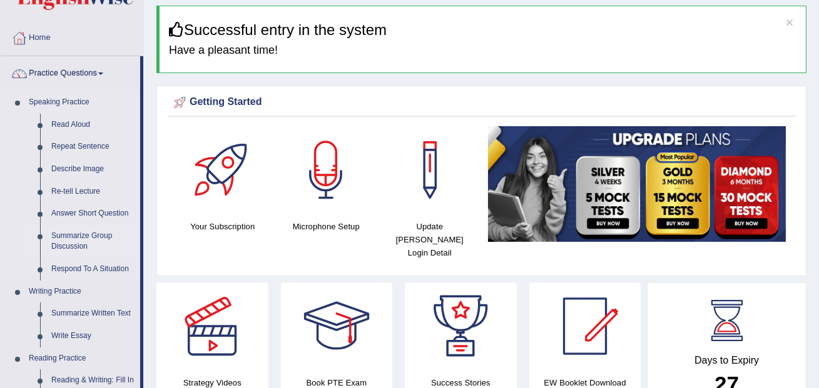  Describe the element at coordinates (81, 359) in the screenshot. I see `a: Reading Practice` at that location.